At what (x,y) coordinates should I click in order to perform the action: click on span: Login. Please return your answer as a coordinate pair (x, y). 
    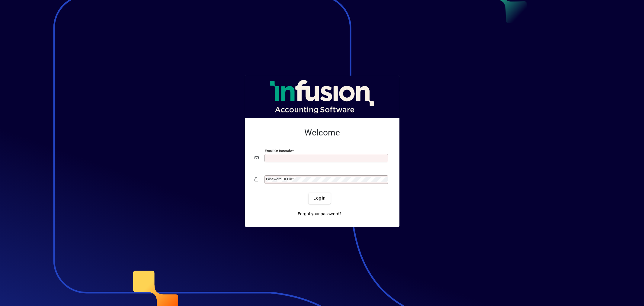
    Looking at the image, I should click on (320, 198).